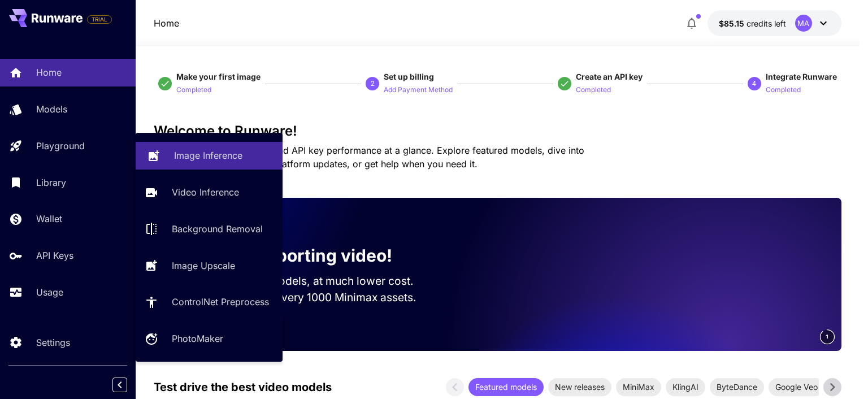 Image resolution: width=868 pixels, height=399 pixels. I want to click on p: Usage, so click(50, 292).